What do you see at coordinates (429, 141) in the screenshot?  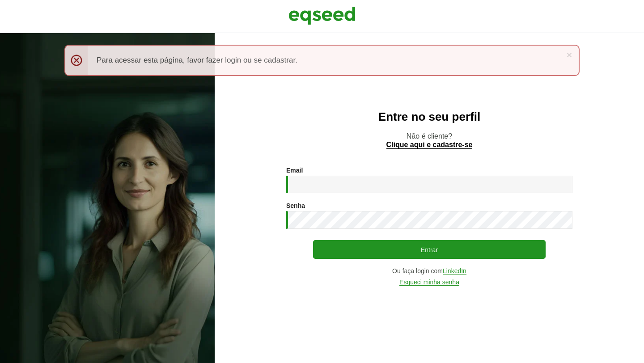 I see `p: Não é cliente?` at bounding box center [429, 141].